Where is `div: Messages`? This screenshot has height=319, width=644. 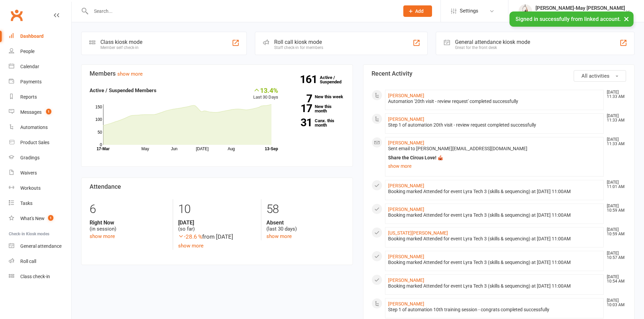 div: Messages is located at coordinates (31, 112).